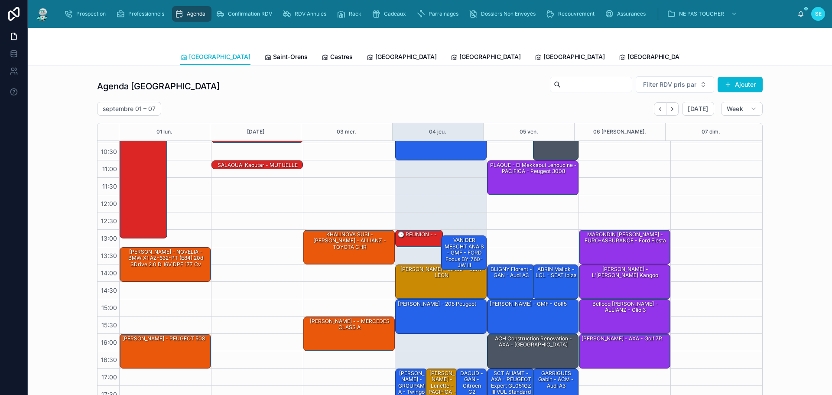 This screenshot has width=832, height=395. What do you see at coordinates (627, 14) in the screenshot?
I see `a: Assurances` at bounding box center [627, 14].